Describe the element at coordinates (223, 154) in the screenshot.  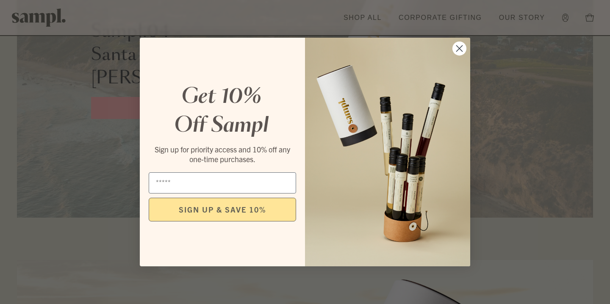
I see `span: Sign up for priority access and 10% off any one-time purchases.` at that location.